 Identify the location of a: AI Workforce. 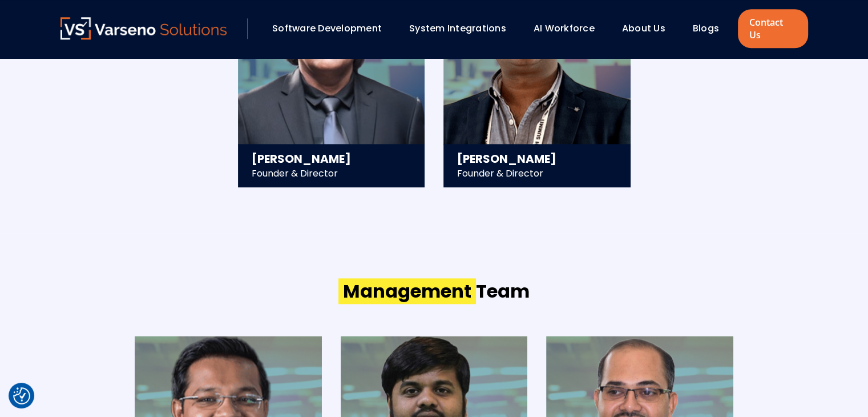
(564, 28).